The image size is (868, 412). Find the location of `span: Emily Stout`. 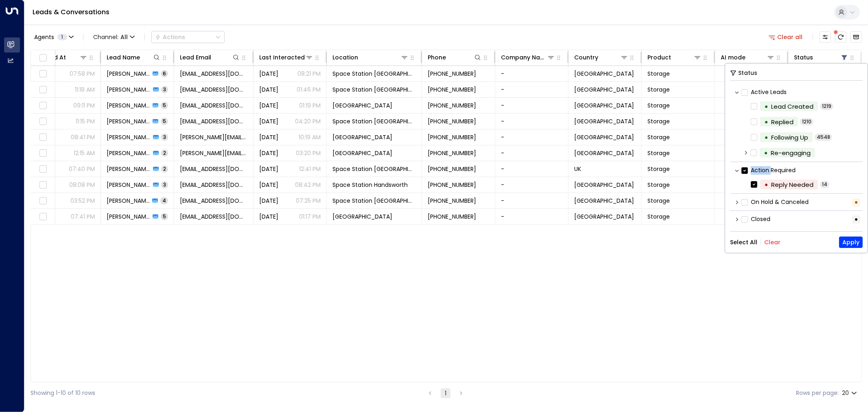

span: Emily Stout is located at coordinates (129, 169).